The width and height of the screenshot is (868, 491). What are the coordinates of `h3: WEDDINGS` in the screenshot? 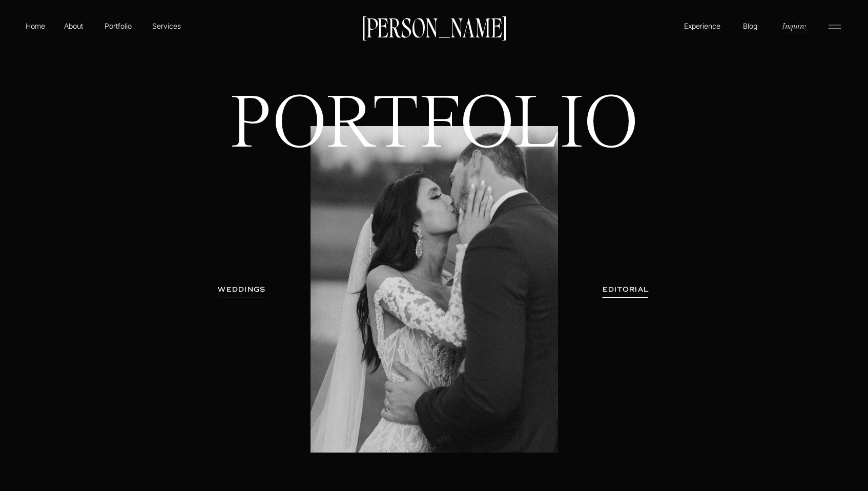 It's located at (242, 289).